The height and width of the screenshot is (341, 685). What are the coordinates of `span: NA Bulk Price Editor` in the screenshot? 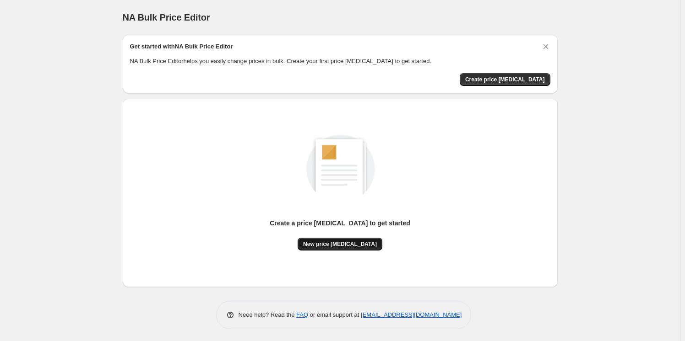 It's located at (166, 17).